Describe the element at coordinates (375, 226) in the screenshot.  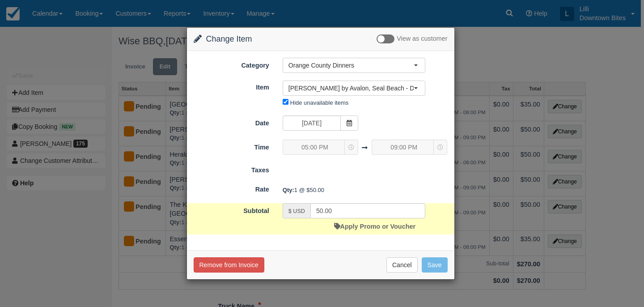
I see `a: Apply Promo or Voucher` at that location.